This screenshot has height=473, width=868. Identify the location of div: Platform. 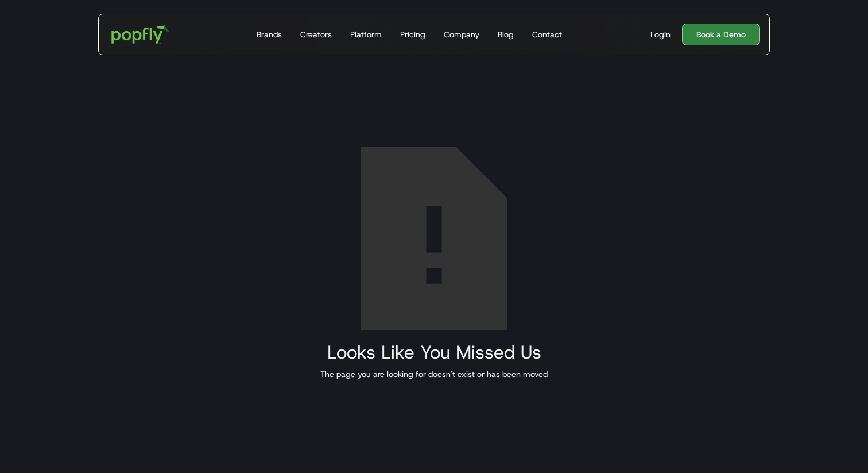
(366, 35).